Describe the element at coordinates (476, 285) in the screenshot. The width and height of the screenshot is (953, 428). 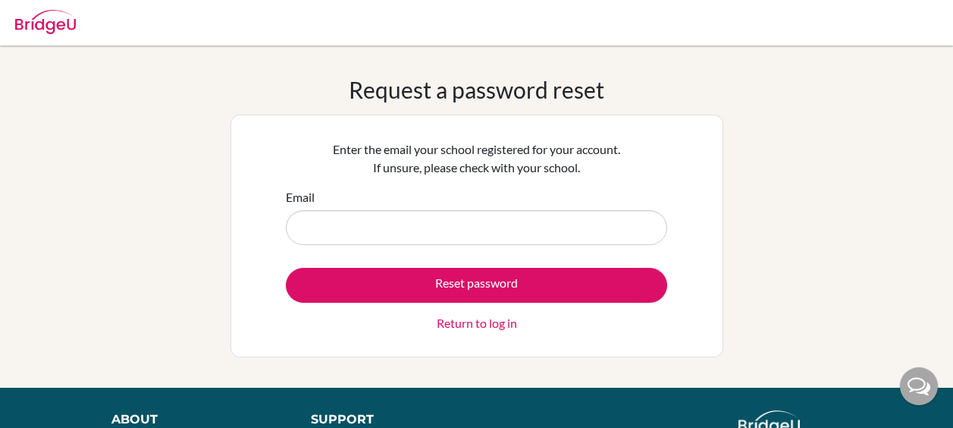
I see `button: Reset password` at that location.